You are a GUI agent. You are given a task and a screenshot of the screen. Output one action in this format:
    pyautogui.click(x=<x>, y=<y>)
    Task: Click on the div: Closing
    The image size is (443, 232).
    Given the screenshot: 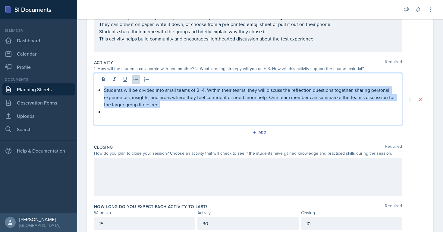 What is the action you would take?
    pyautogui.click(x=351, y=212)
    